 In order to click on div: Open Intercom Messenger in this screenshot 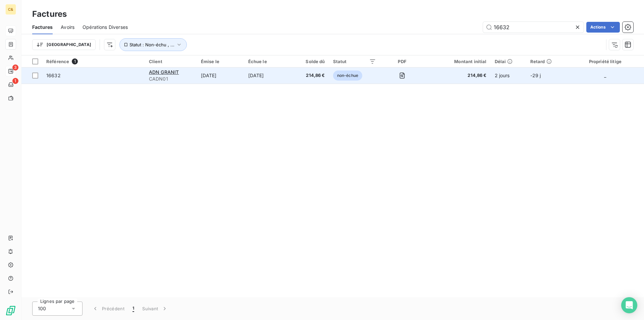, I will do `click(629, 305)`.